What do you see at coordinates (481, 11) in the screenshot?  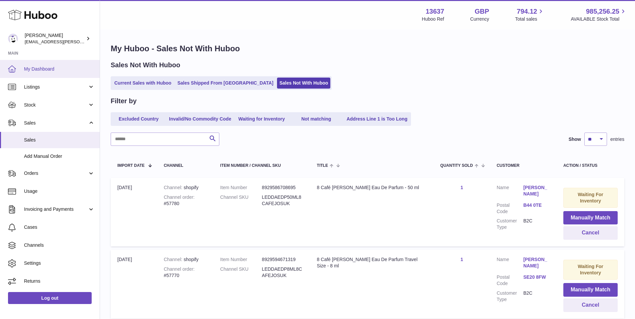 I see `strong: GBP` at bounding box center [481, 11].